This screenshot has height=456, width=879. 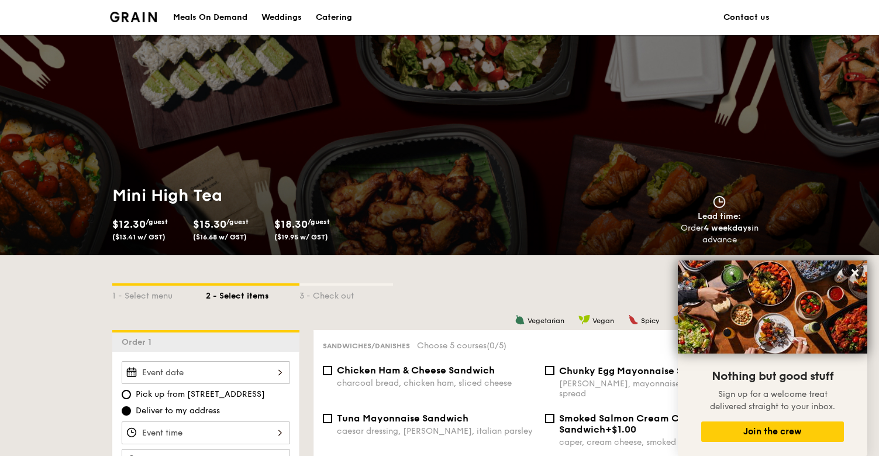 What do you see at coordinates (328, 370) in the screenshot?
I see `input: Chicken Ham & Cheese Sandwichcharcoal bread, chicken ham, sliced cheese` at bounding box center [328, 370].